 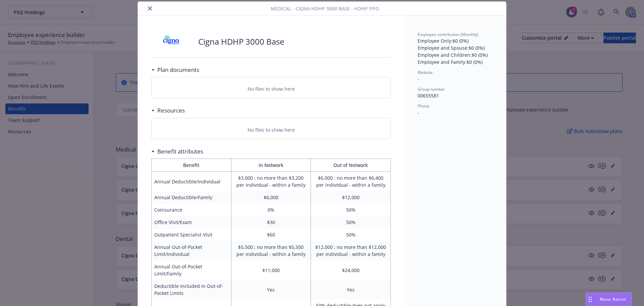 What do you see at coordinates (425, 72) in the screenshot?
I see `span: Website` at bounding box center [425, 72].